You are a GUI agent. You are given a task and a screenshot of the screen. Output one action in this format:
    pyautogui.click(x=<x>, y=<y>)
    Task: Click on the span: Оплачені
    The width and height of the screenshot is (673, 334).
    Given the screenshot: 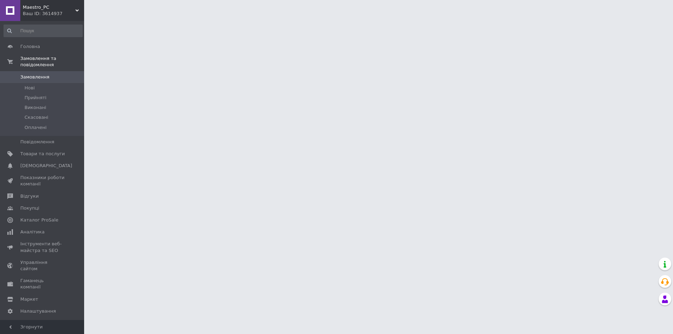 What is the action you would take?
    pyautogui.click(x=35, y=128)
    